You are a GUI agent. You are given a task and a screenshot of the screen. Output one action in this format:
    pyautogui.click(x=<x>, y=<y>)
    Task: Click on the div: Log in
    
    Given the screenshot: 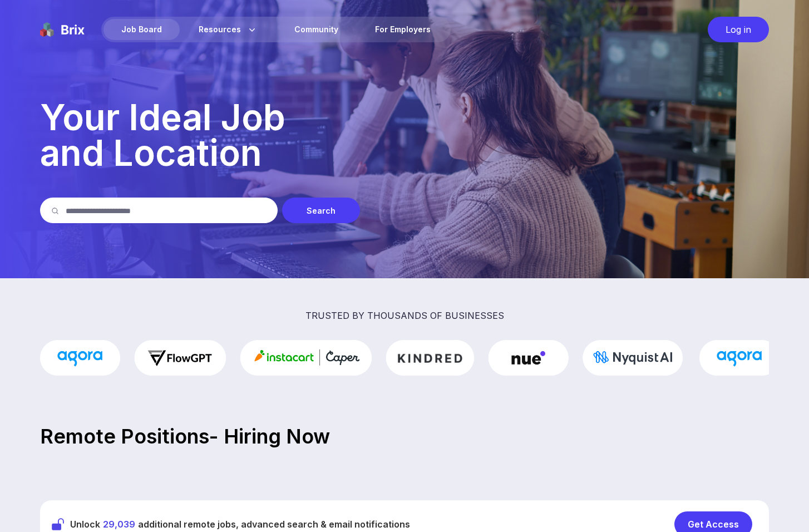 What is the action you would take?
    pyautogui.click(x=738, y=30)
    